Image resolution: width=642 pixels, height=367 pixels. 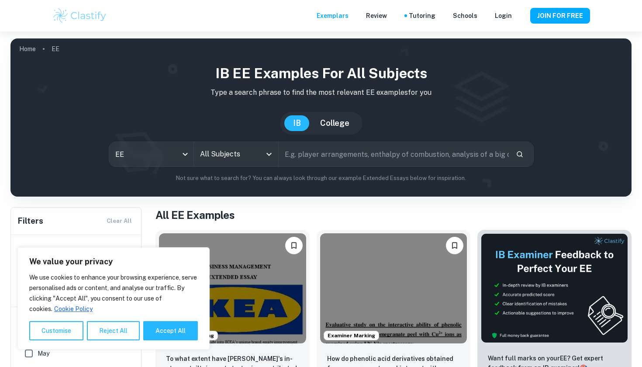 What do you see at coordinates (170, 331) in the screenshot?
I see `button: Accept All` at bounding box center [170, 331].